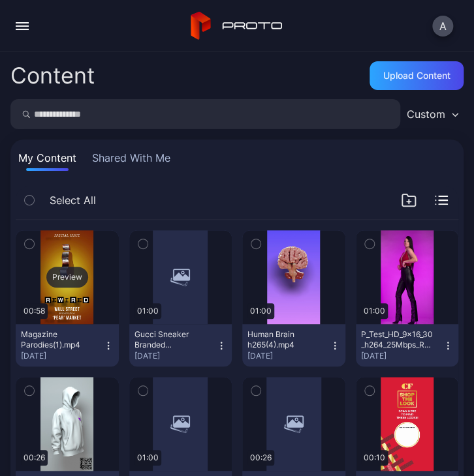 The width and height of the screenshot is (474, 476). Describe the element at coordinates (416, 75) in the screenshot. I see `div: Upload Content` at that location.